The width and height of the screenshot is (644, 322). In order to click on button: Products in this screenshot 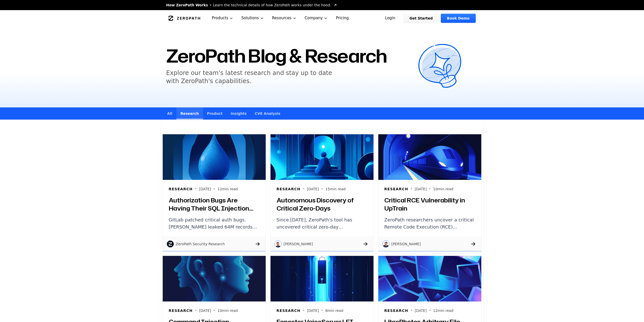, I will do `click(222, 18)`.